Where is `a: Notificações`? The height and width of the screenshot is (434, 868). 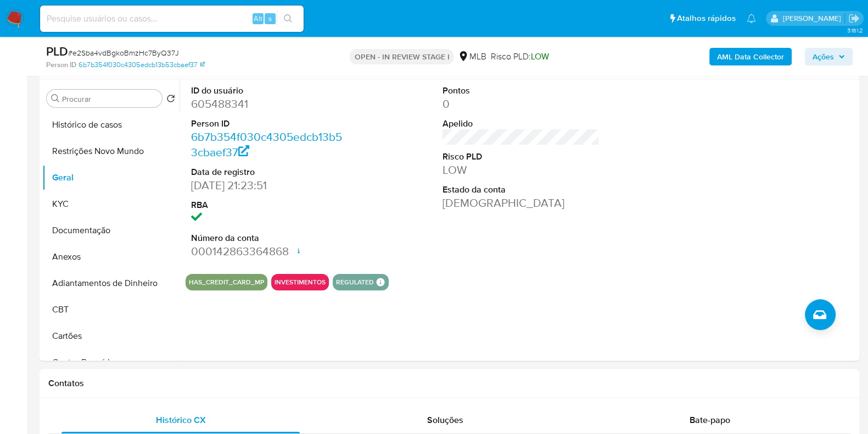
a: Notificações is located at coordinates (751, 18).